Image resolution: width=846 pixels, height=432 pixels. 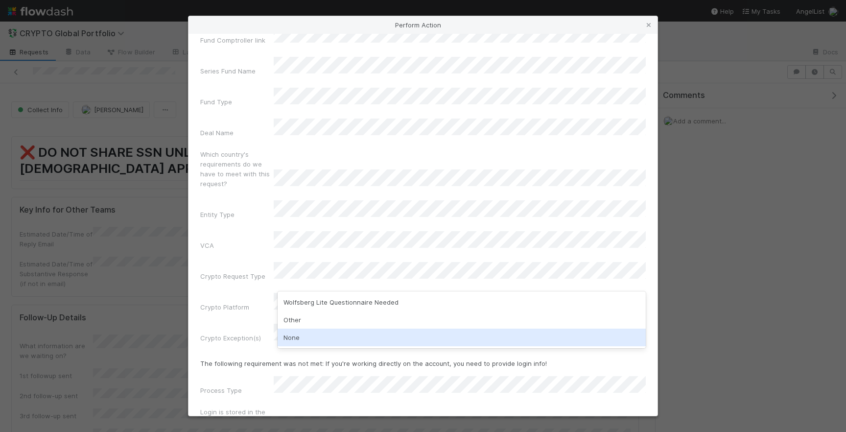 What do you see at coordinates (462, 320) in the screenshot?
I see `div: Other` at bounding box center [462, 320].